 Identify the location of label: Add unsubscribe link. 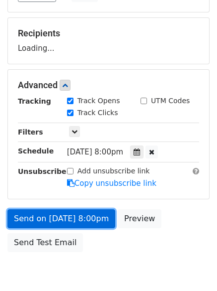
(114, 171).